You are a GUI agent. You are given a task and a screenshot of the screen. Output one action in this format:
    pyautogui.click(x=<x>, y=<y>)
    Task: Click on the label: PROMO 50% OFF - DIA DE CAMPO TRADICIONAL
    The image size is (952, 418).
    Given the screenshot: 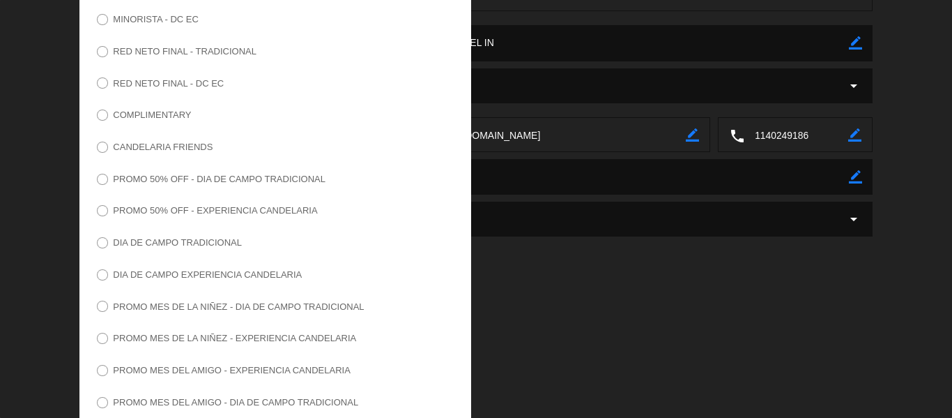 What is the action you would take?
    pyautogui.click(x=219, y=178)
    